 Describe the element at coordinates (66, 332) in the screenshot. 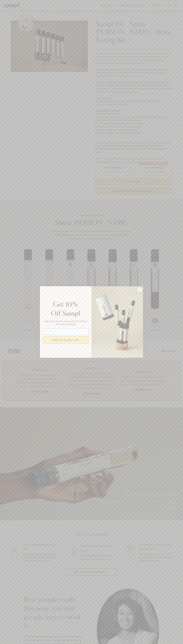

I see `input: Email` at that location.